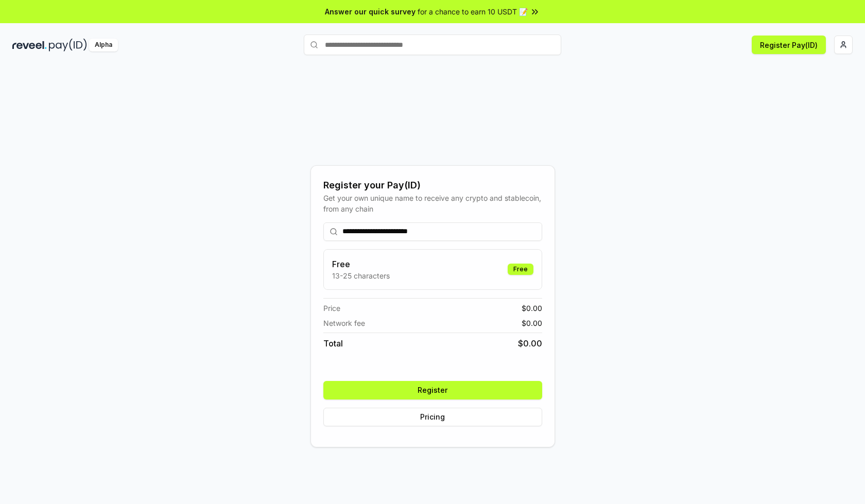 This screenshot has width=865, height=504. Describe the element at coordinates (361, 264) in the screenshot. I see `h3: Free` at that location.